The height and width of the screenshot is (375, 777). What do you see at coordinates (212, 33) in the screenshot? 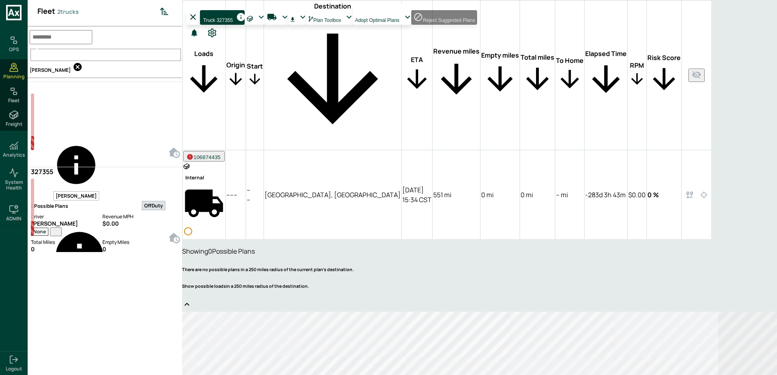
I see `svg: Preferences` at bounding box center [212, 33].